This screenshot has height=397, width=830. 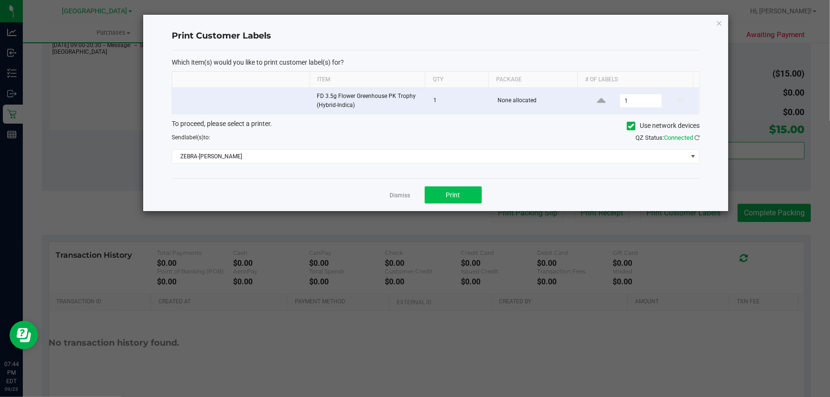 What do you see at coordinates (533, 80) in the screenshot?
I see `th: Package` at bounding box center [533, 80].